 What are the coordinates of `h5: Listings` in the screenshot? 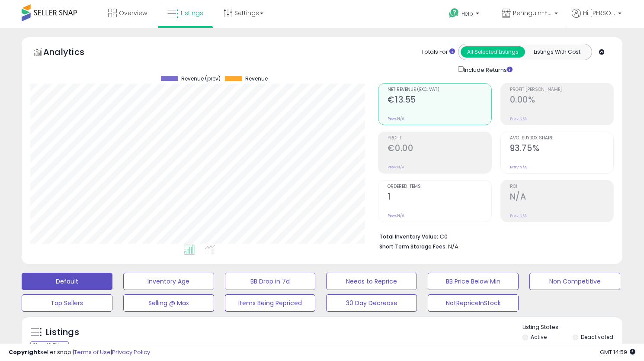 It's located at (62, 332).